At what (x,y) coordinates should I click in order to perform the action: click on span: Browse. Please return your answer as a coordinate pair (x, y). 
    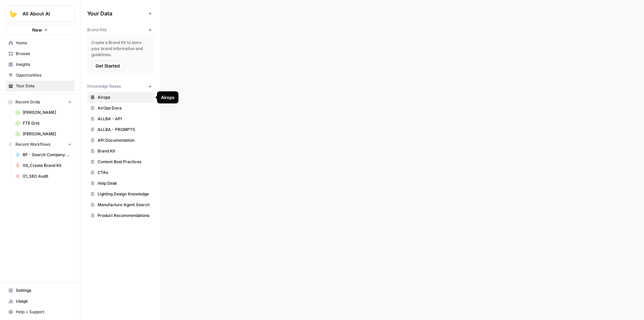
    Looking at the image, I should click on (44, 54).